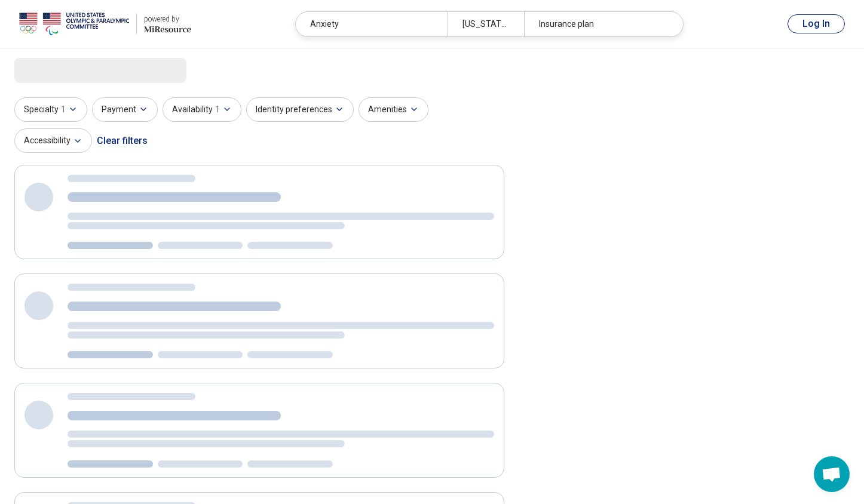 This screenshot has height=504, width=864. I want to click on div: Anxiety, so click(372, 24).